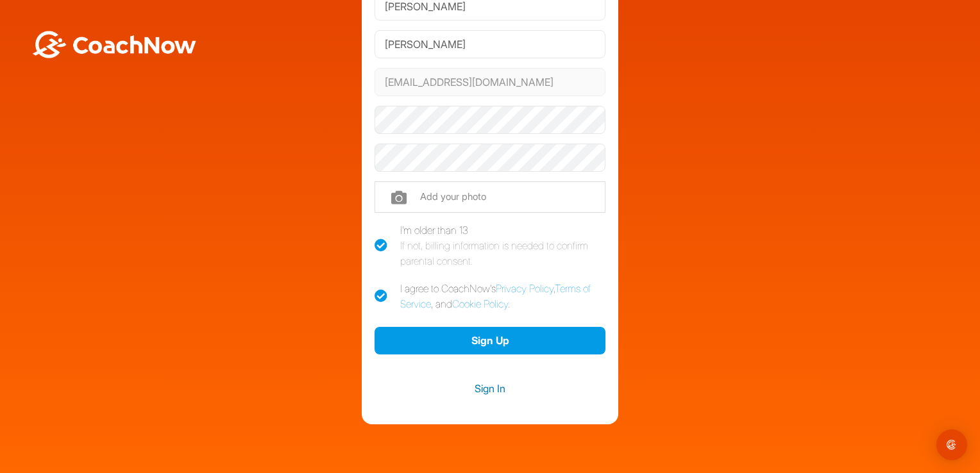 This screenshot has width=980, height=473. I want to click on a: Cookie Policy, so click(480, 304).